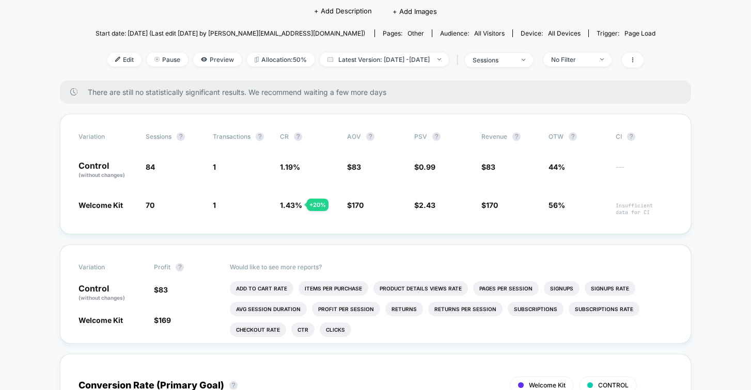  I want to click on div: Audience:, so click(472, 33).